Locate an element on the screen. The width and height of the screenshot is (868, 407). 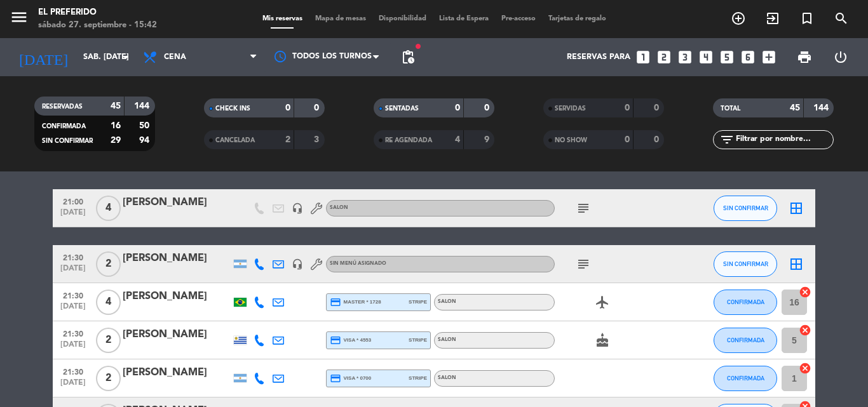
i: looks_4 is located at coordinates (706, 57).